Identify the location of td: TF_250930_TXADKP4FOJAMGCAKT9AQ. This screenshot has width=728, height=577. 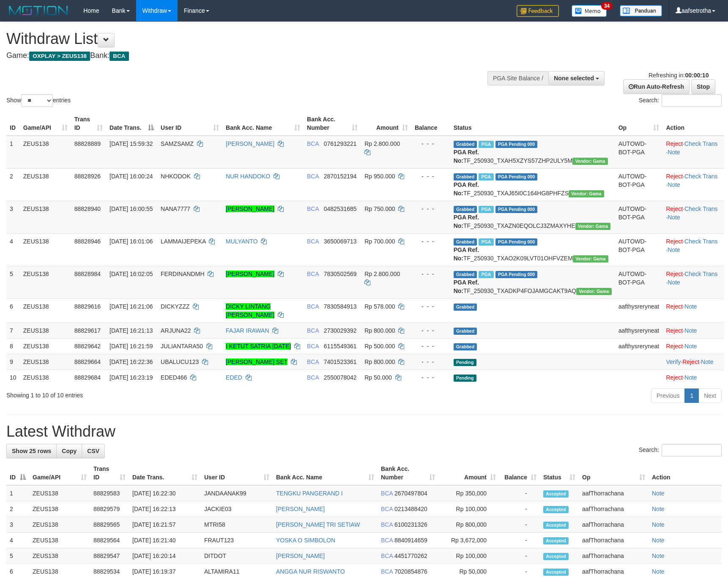
(533, 282).